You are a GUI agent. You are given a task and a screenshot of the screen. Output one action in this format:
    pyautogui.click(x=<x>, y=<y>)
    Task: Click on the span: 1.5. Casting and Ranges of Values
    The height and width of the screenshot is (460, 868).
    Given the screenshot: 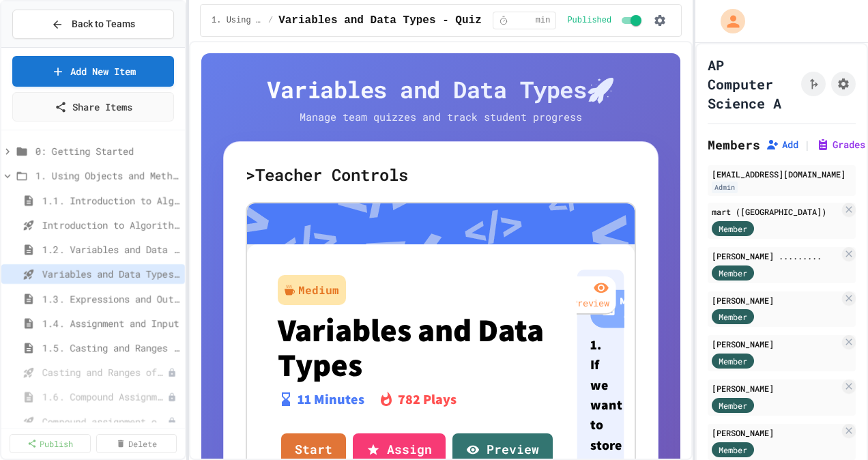 What is the action you would take?
    pyautogui.click(x=110, y=348)
    